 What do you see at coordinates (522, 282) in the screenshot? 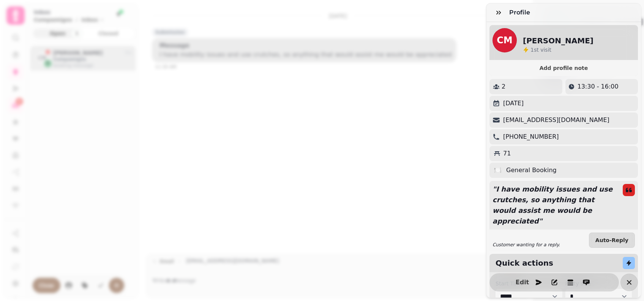
I see `button: Edit` at bounding box center [522, 282].